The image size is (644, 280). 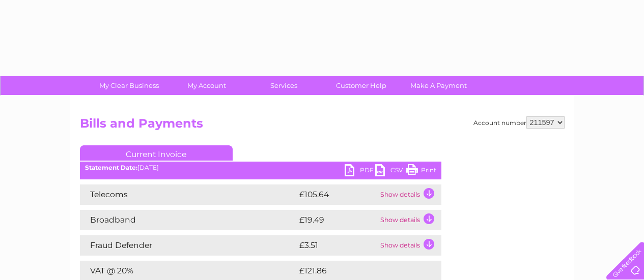 I want to click on a: Current Invoice, so click(x=156, y=153).